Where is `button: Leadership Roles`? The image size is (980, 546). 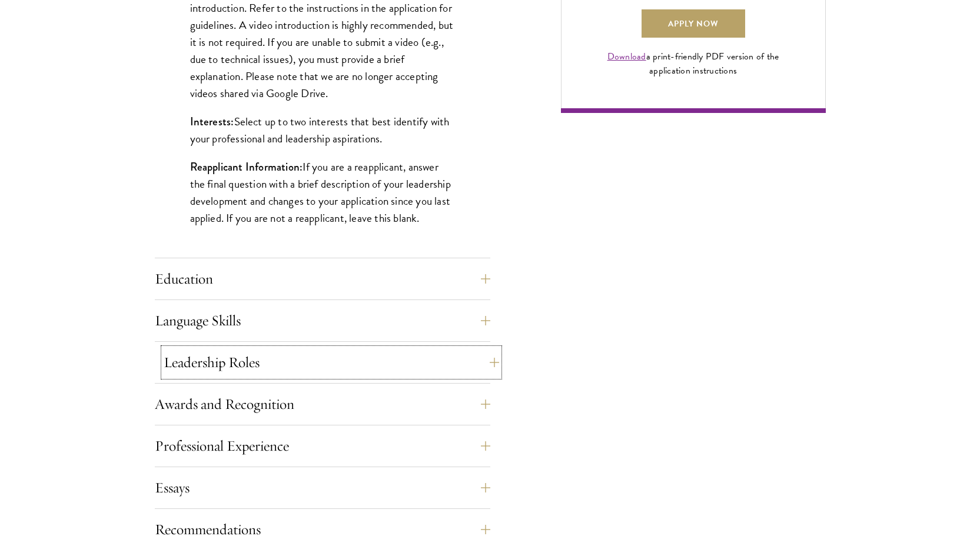
button: Leadership Roles is located at coordinates (331, 363).